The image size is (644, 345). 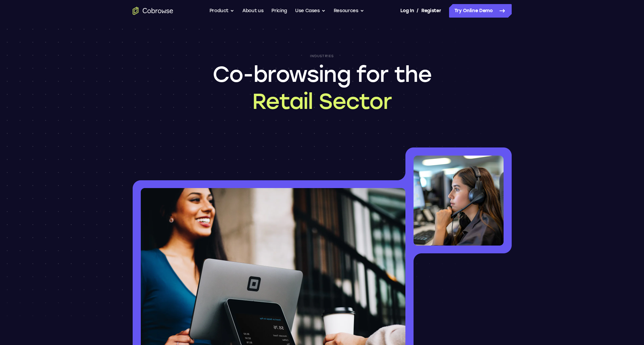 What do you see at coordinates (322, 88) in the screenshot?
I see `h1: Co-browsing for the` at bounding box center [322, 88].